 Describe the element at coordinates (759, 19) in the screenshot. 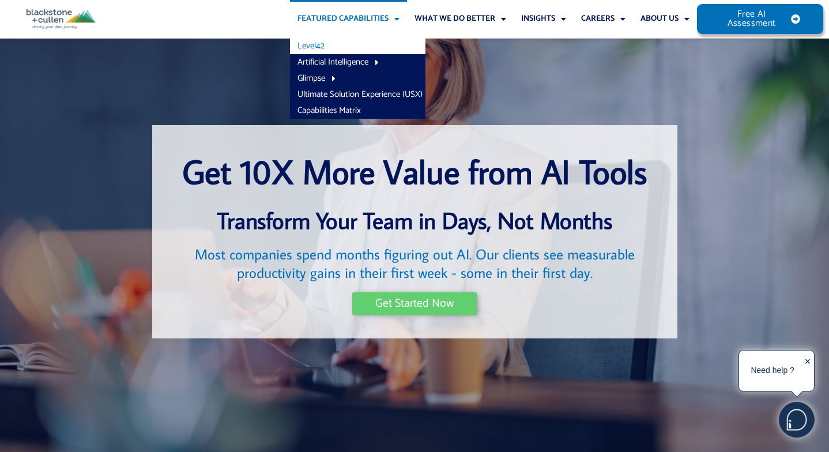

I see `a: Free AI Assessment` at that location.